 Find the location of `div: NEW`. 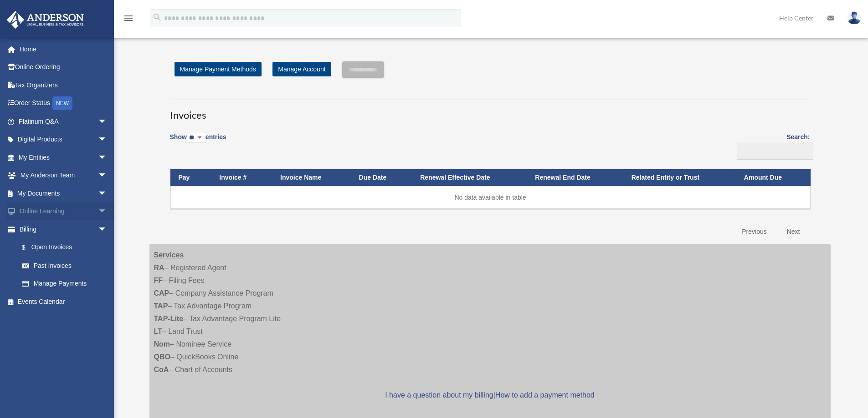

div: NEW is located at coordinates (62, 103).